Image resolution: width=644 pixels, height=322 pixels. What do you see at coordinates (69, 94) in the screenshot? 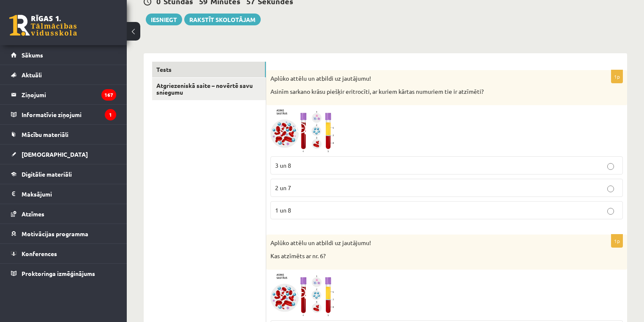
I see `legend: Ziņojumi` at bounding box center [69, 94].